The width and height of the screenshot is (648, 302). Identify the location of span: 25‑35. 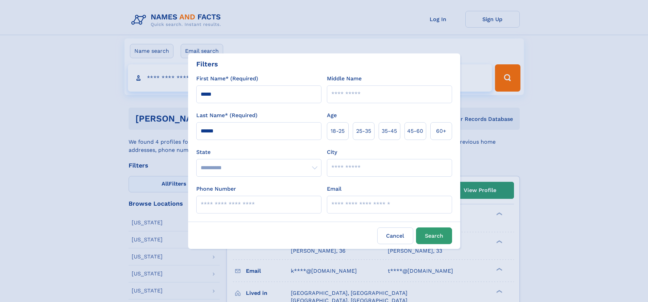
(364, 131).